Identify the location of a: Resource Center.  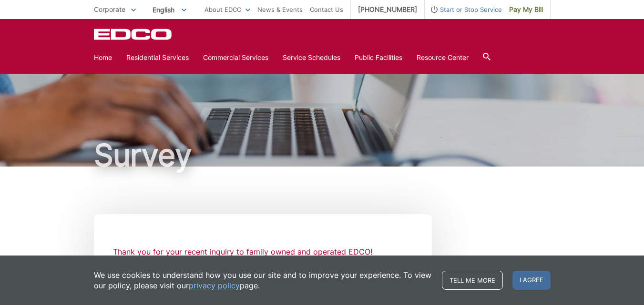
(442, 57).